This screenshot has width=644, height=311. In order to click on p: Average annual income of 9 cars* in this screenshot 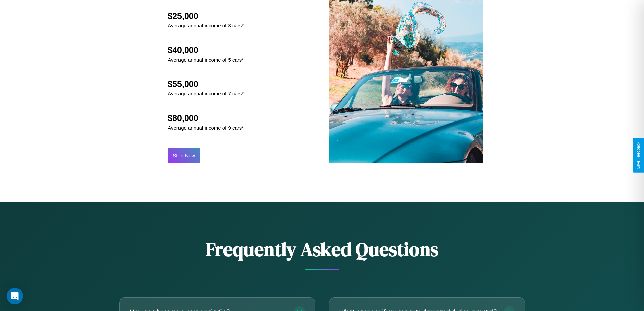, I will do `click(205, 128)`.